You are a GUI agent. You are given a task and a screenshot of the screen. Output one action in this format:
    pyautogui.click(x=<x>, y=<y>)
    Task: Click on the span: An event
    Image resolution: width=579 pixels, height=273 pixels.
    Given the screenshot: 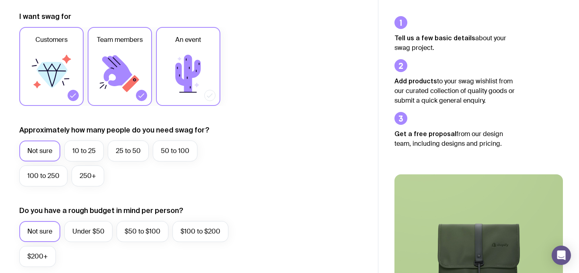 What is the action you would take?
    pyautogui.click(x=188, y=40)
    